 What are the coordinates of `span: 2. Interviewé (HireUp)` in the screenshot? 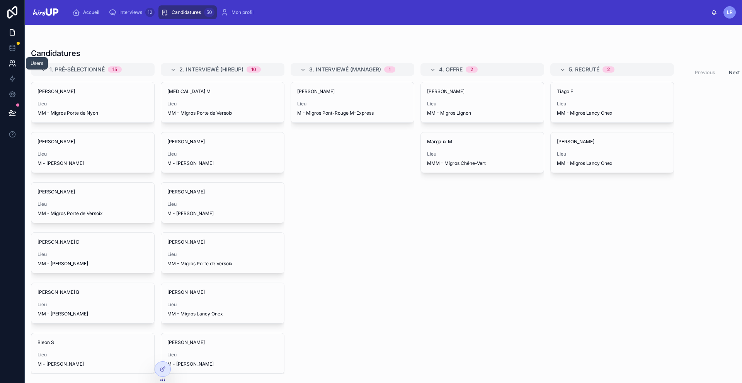 It's located at (211, 70).